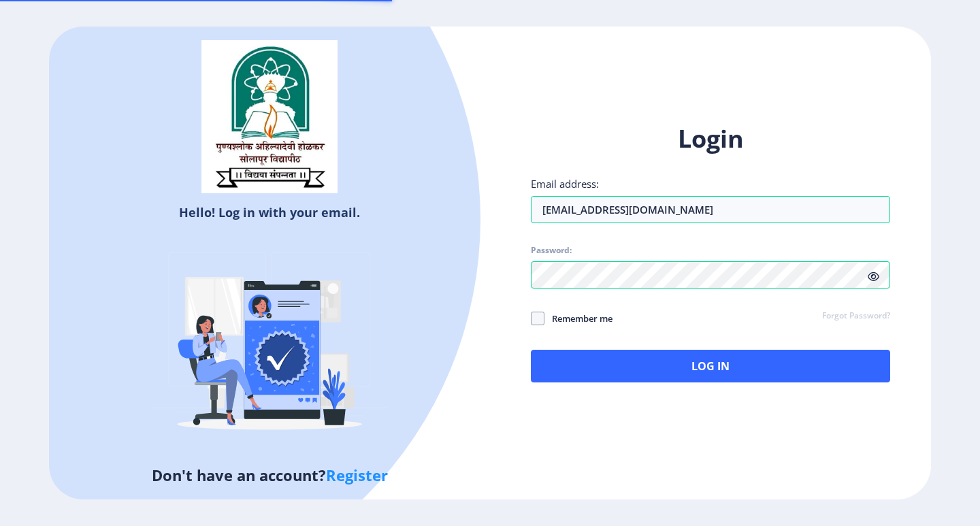 Image resolution: width=980 pixels, height=526 pixels. Describe the element at coordinates (269, 345) in the screenshot. I see `img: Verified-rafiki.svg` at that location.